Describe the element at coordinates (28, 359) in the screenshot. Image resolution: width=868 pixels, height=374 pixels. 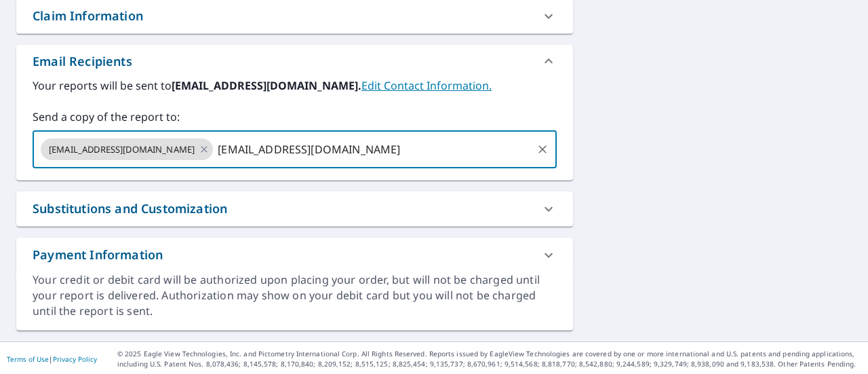
I see `a: Terms of Use` at that location.